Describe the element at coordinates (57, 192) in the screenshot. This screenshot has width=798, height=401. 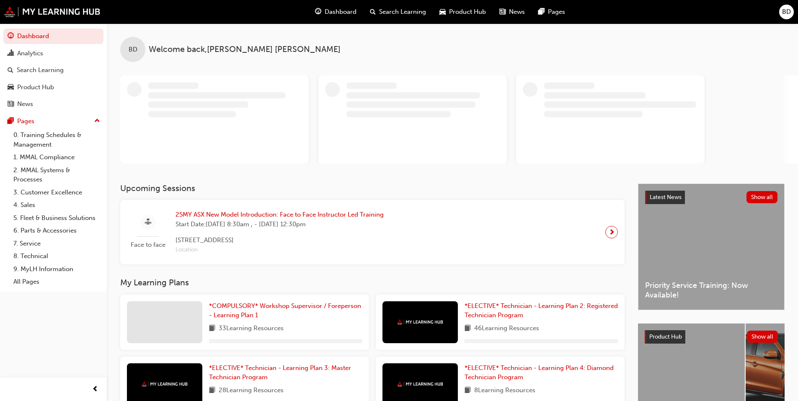
I see `a: 3. Customer Excellence` at that location.